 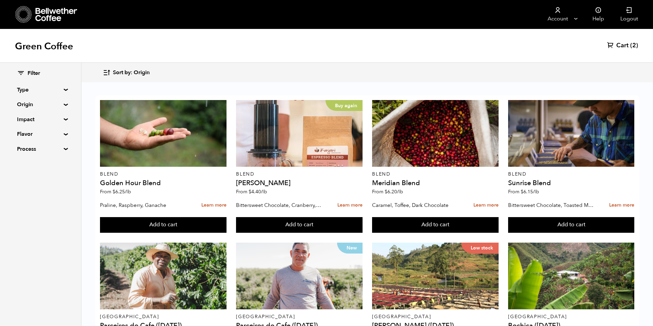 I want to click on p: Bittersweet Chocolate, Toasted Marshmallow, Candied Orange, Praline, so click(x=551, y=205).